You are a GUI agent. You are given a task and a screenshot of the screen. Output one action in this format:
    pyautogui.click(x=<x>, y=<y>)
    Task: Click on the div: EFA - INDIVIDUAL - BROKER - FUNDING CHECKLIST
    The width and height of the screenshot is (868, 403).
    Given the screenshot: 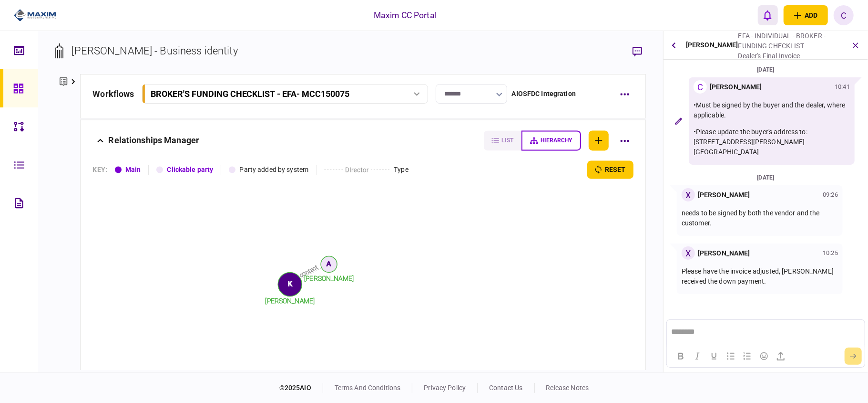 What is the action you would take?
    pyautogui.click(x=790, y=41)
    